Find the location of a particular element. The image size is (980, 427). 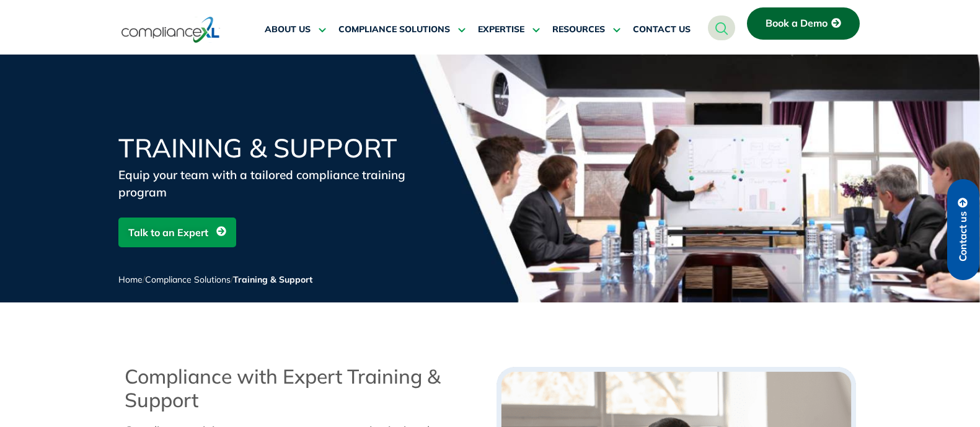

span: EXPERTISE is located at coordinates (501, 30).